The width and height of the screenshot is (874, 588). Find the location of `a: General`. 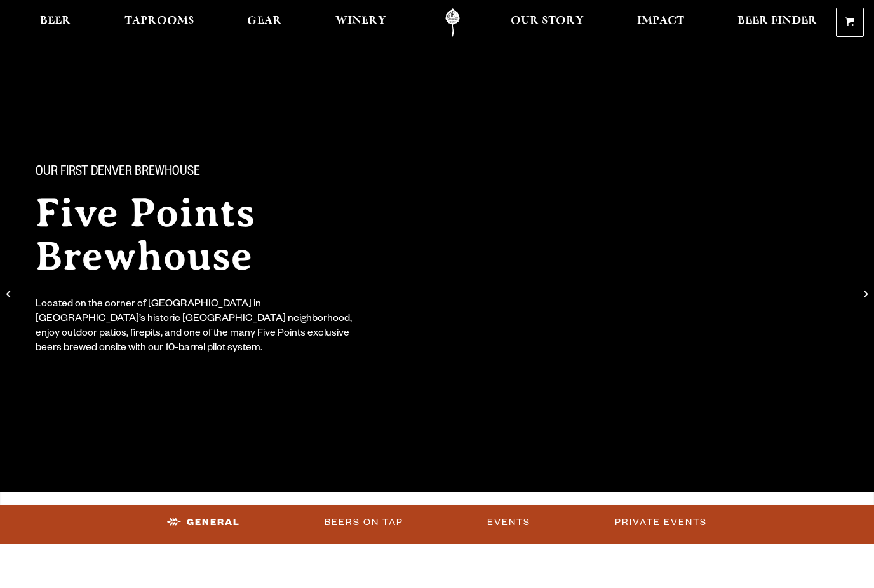

a: General is located at coordinates (203, 522).